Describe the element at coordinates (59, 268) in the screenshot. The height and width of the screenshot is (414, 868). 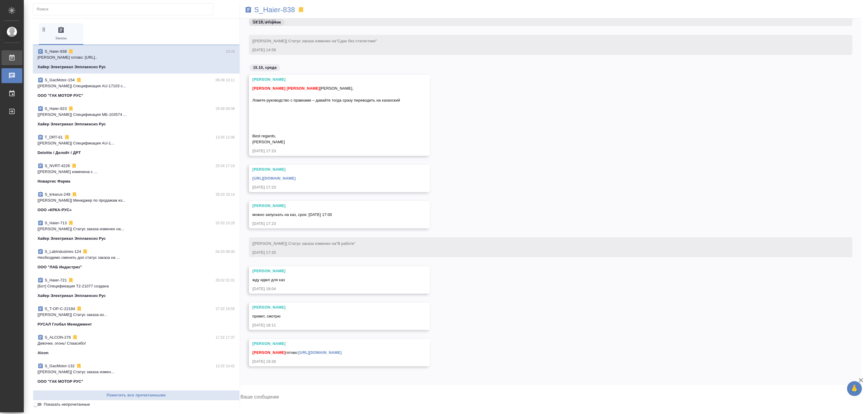
I see `p: ООО "ЛАБ Индастриз"` at that location.